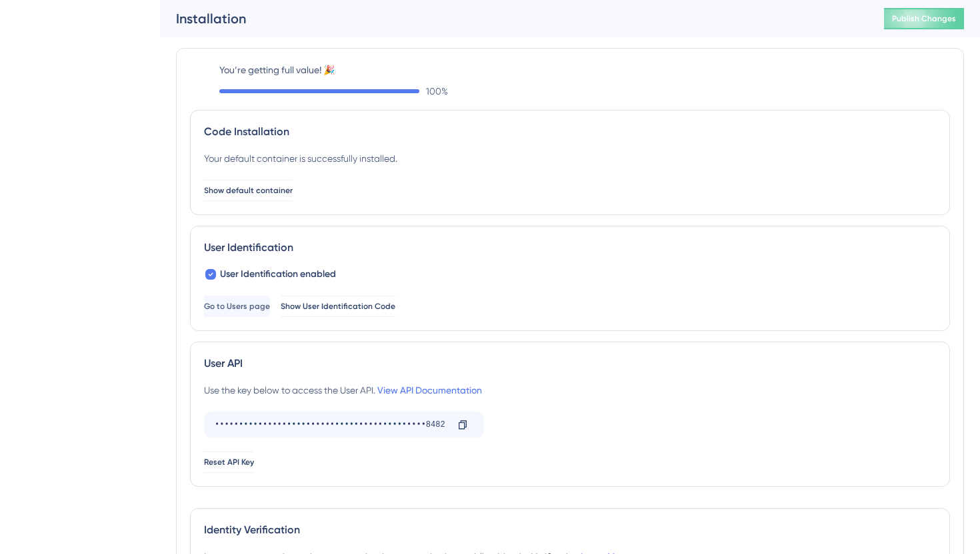  I want to click on label: You’re getting full value! 🎉, so click(585, 70).